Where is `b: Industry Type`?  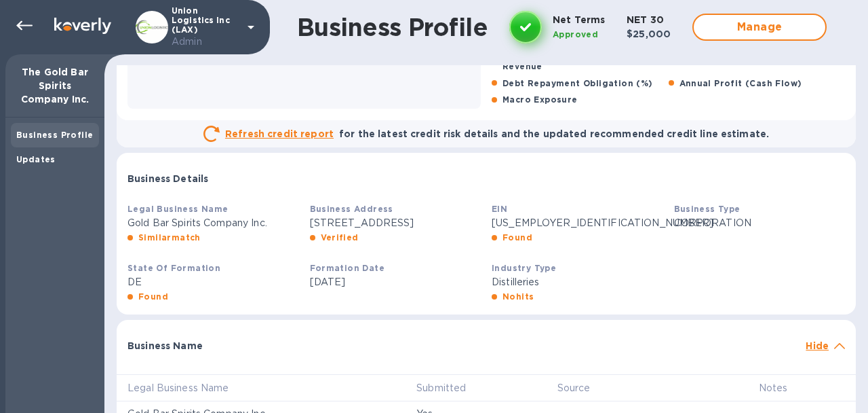 b: Industry Type is located at coordinates (524, 267).